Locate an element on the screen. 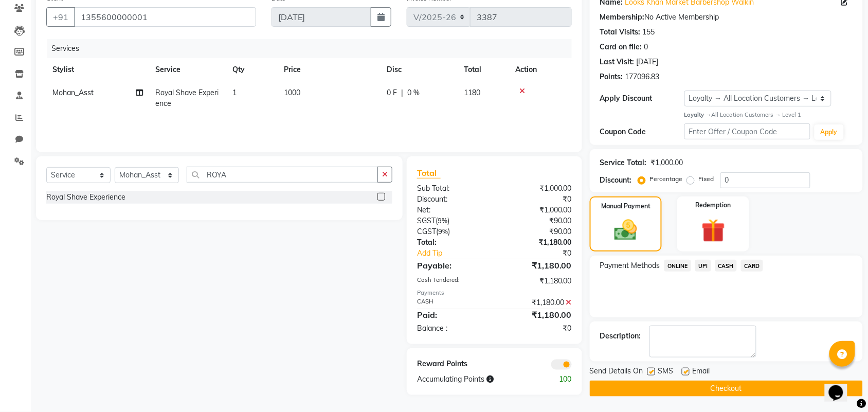 This screenshot has width=868, height=412. span: Send Details On is located at coordinates (616, 372).